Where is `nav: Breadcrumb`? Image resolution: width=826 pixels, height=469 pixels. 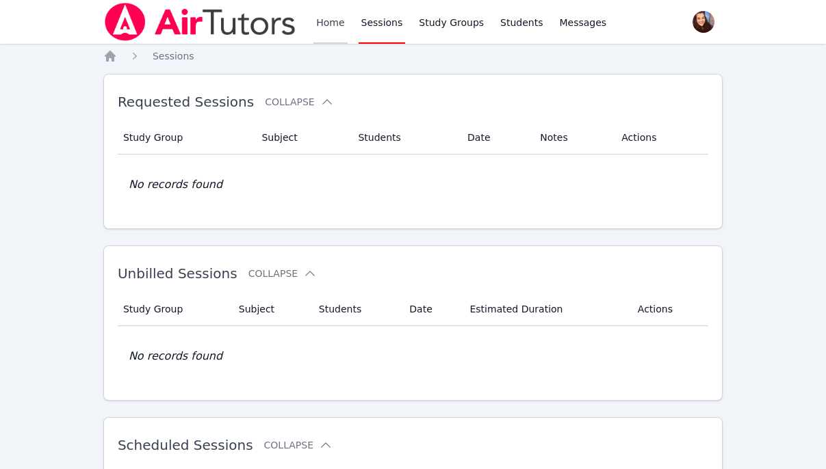
nav: Breadcrumb is located at coordinates (412, 56).